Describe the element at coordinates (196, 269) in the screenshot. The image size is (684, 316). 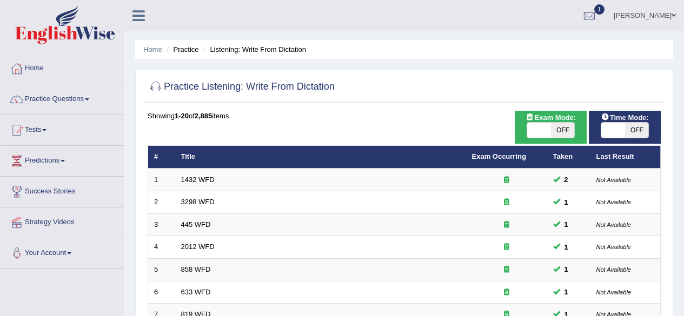
I see `a: 858 WFD` at that location.